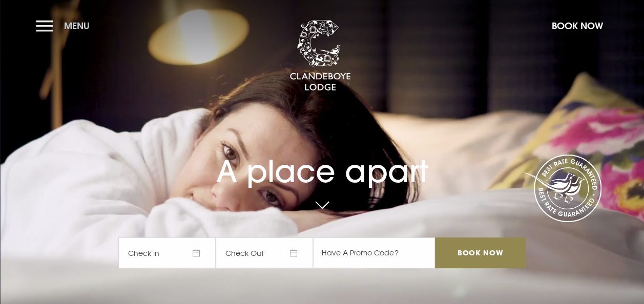 This screenshot has width=644, height=304. Describe the element at coordinates (65, 26) in the screenshot. I see `button: Menu` at that location.